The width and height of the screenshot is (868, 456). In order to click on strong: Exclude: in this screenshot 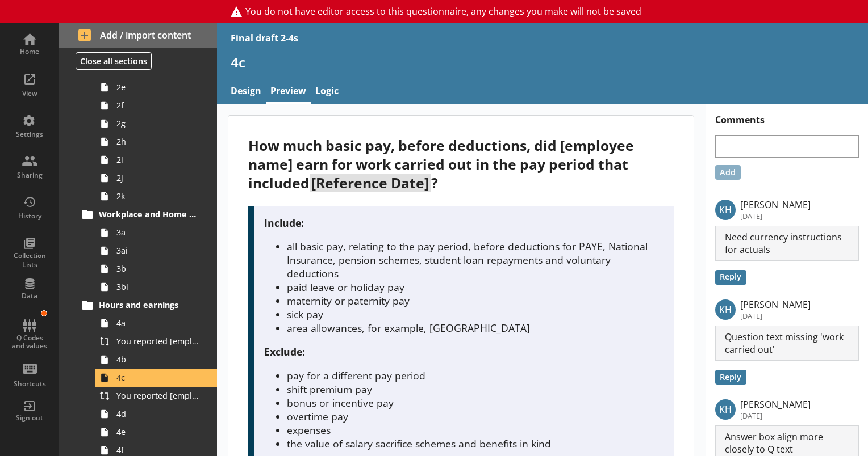, I will do `click(285, 352)`.